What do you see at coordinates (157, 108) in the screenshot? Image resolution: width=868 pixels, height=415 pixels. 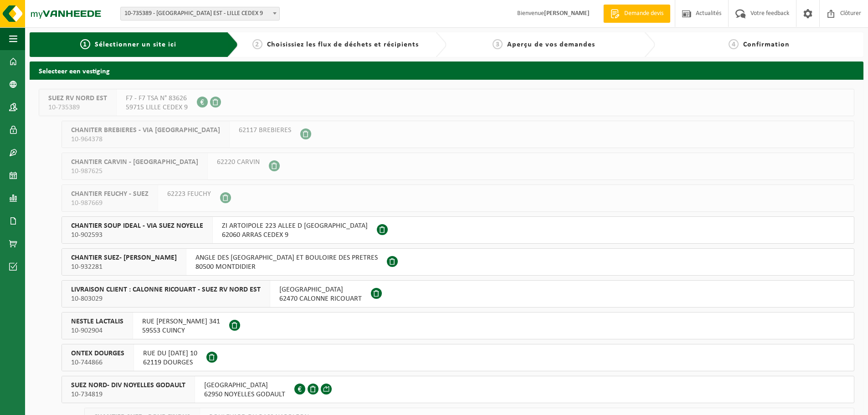 I see `span: 59715 LILLE CEDEX 9` at bounding box center [157, 108].